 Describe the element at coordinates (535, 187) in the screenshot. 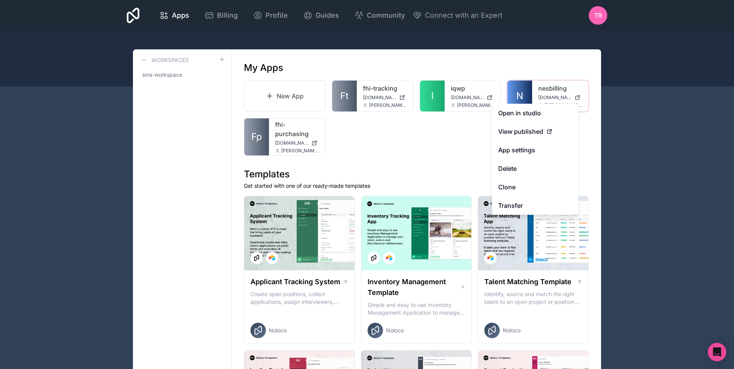

I see `a: Clone` at that location.